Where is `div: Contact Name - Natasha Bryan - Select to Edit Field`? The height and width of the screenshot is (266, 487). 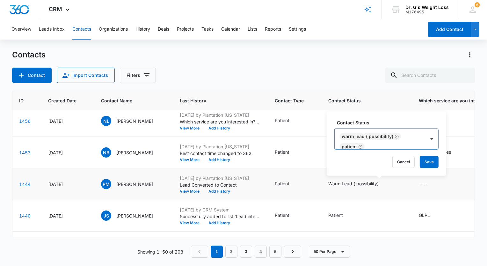 div: Contact Name - Natasha Bryan - Select to Edit Field is located at coordinates (133, 152).